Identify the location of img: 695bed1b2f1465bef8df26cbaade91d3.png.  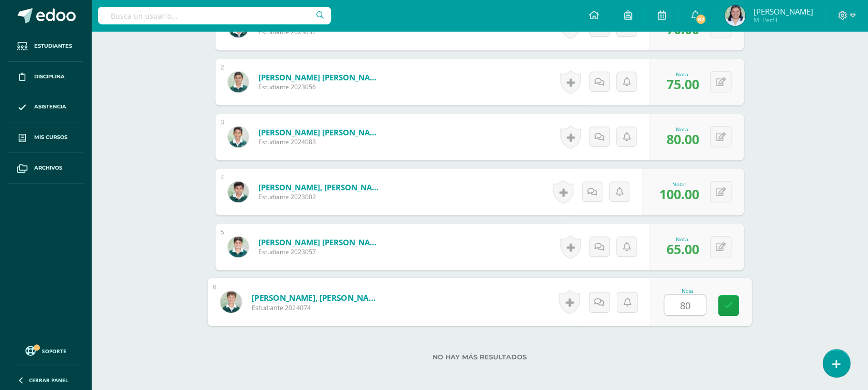
(230, 301).